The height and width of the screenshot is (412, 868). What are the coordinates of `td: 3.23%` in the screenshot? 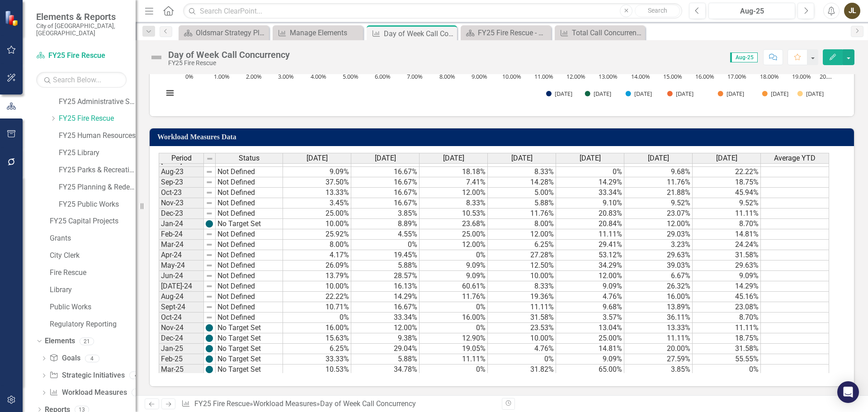 It's located at (658, 245).